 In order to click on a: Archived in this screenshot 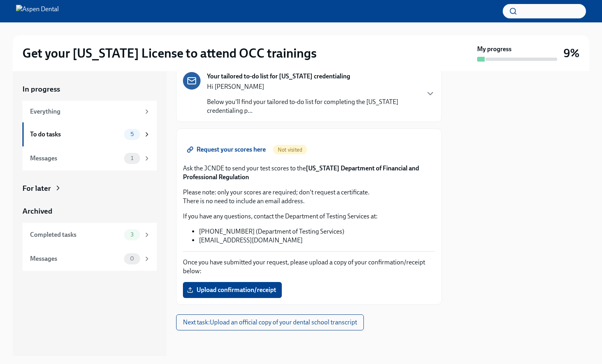, I will do `click(89, 211)`.